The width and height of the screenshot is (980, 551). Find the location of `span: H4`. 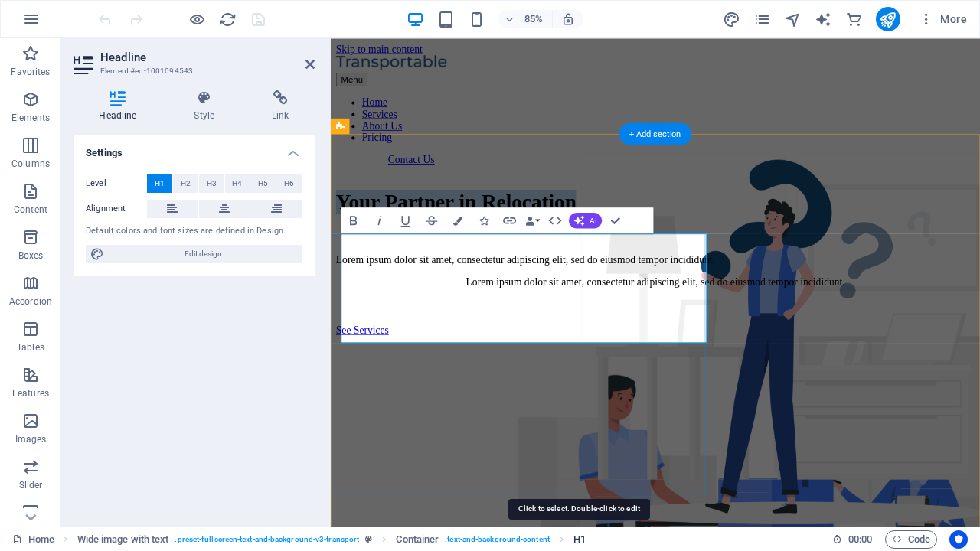

span: H4 is located at coordinates (237, 184).